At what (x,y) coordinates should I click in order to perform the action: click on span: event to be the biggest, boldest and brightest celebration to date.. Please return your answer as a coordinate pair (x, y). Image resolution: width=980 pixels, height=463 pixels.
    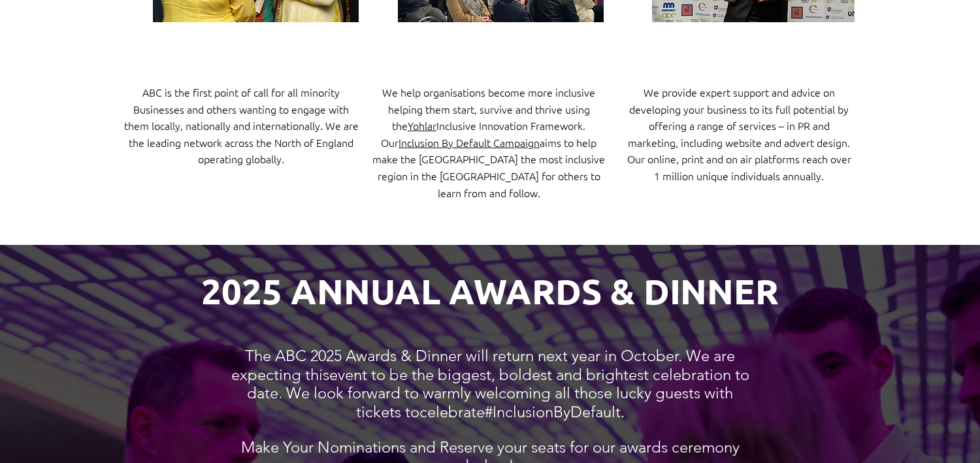
    Looking at the image, I should click on (498, 384).